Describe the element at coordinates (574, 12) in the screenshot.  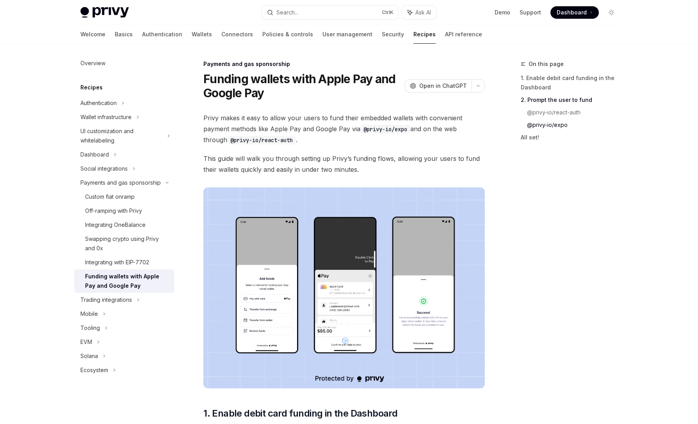
I see `a: Dashboard` at that location.